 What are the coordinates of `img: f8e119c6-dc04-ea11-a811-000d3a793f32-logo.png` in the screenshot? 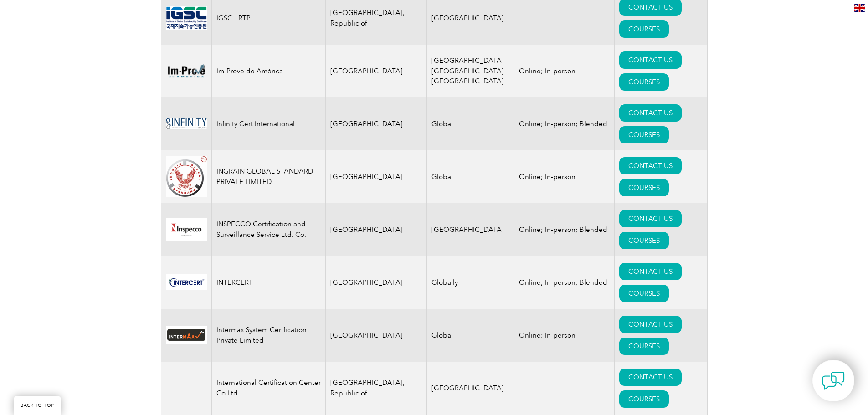 It's located at (186, 71).